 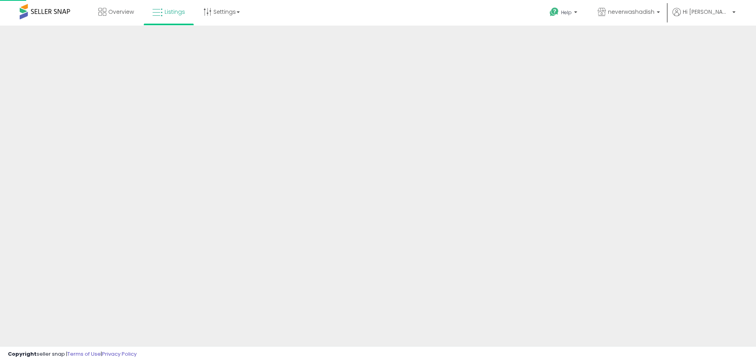 What do you see at coordinates (72, 354) in the screenshot?
I see `div: seller snap | |` at bounding box center [72, 354].